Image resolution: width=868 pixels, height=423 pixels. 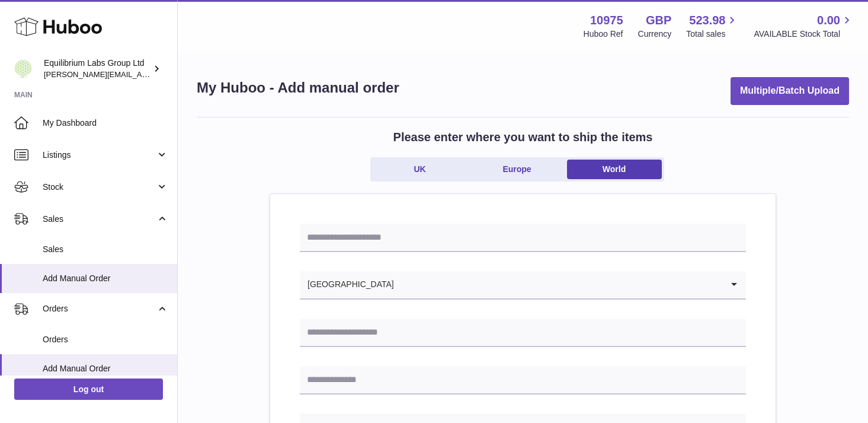 What do you see at coordinates (658, 20) in the screenshot?
I see `strong: GBP` at bounding box center [658, 20].